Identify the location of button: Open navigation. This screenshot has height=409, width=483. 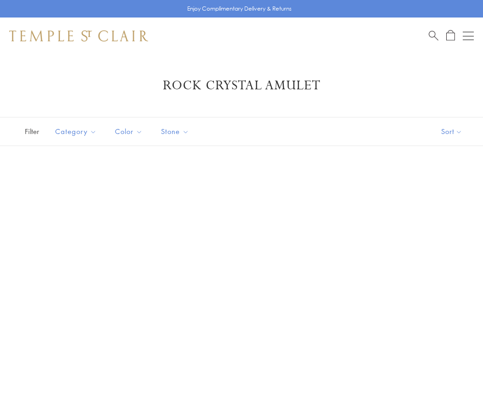
(469, 36).